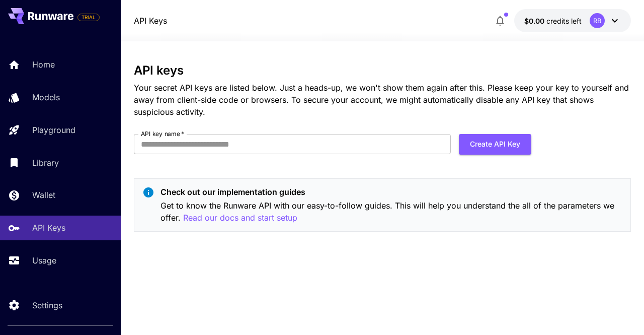  I want to click on p: Your secret API keys are listed below. Just a heads-up, we won't show them again after this. Plea..., so click(382, 99).